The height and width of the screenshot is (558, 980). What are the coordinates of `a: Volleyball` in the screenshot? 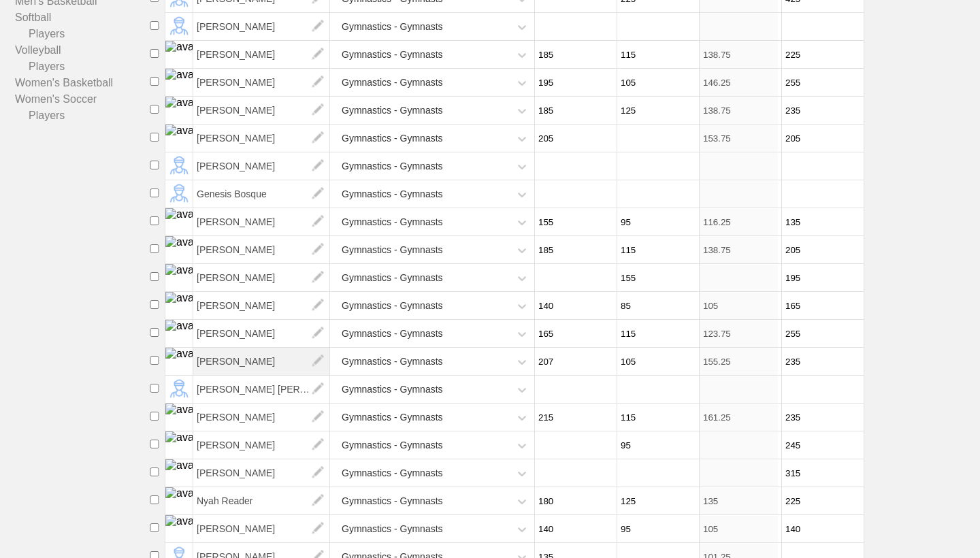 It's located at (83, 51).